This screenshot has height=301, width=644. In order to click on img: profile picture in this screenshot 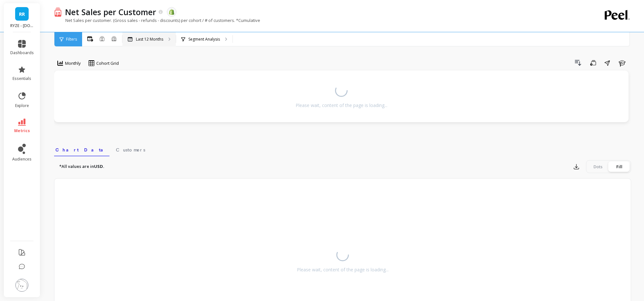, I will do `click(22, 285)`.